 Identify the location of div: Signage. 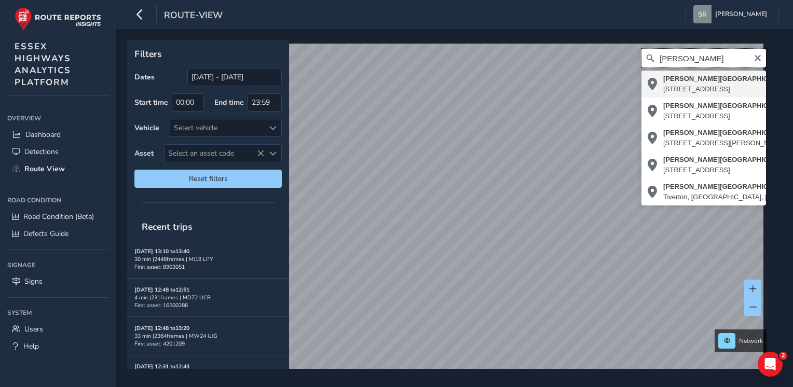
(58, 265).